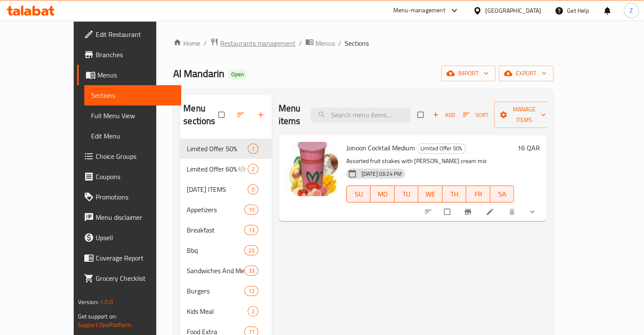 This screenshot has width=644, height=335. What do you see at coordinates (476, 115) in the screenshot?
I see `span: Sort items` at bounding box center [476, 115].